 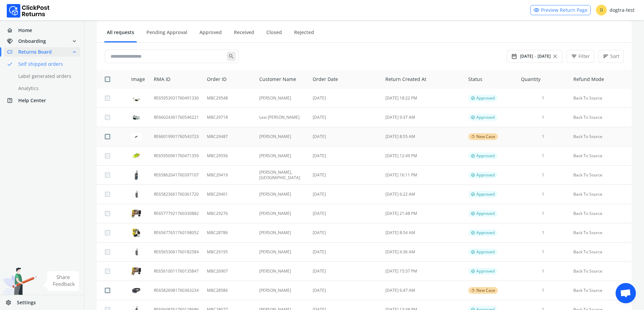 What do you see at coordinates (74, 41) in the screenshot?
I see `span: expand_more` at bounding box center [74, 41].